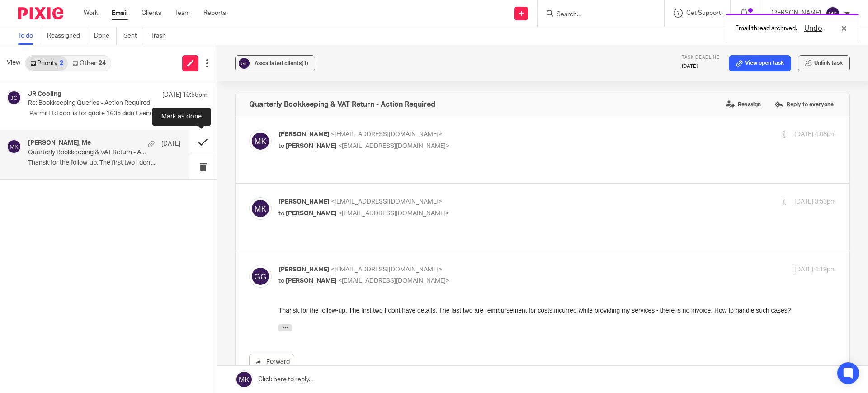 The width and height of the screenshot is (868, 393). Describe the element at coordinates (215, 13) in the screenshot. I see `a: Reports` at that location.